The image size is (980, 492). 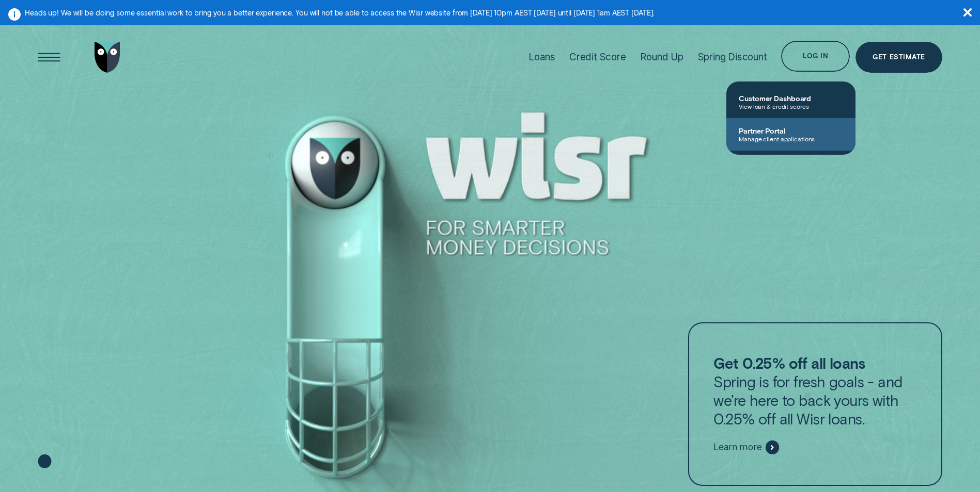 I want to click on a: Spring Discount, so click(x=733, y=57).